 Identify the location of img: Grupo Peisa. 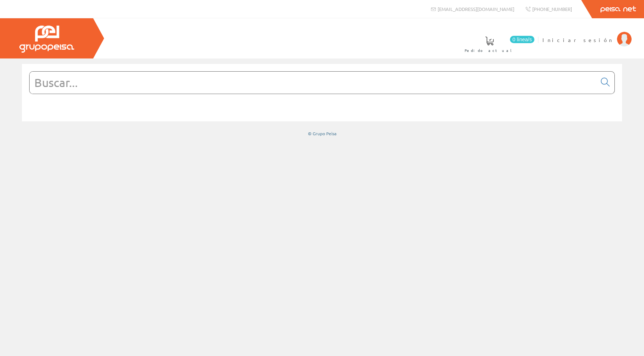
(47, 39).